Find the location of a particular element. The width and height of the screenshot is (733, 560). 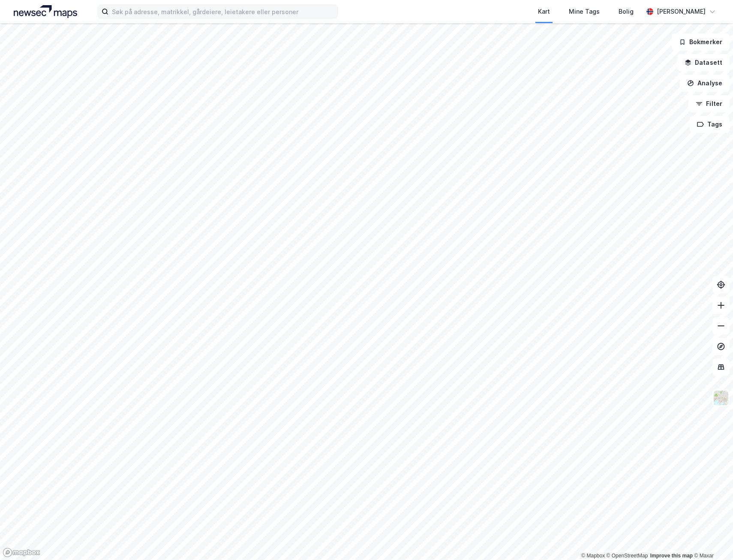

div: Bolig is located at coordinates (626, 12).